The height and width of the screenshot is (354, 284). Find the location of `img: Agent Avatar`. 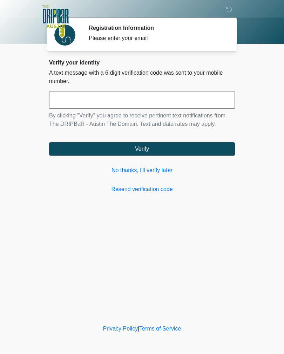

img: Agent Avatar is located at coordinates (65, 35).